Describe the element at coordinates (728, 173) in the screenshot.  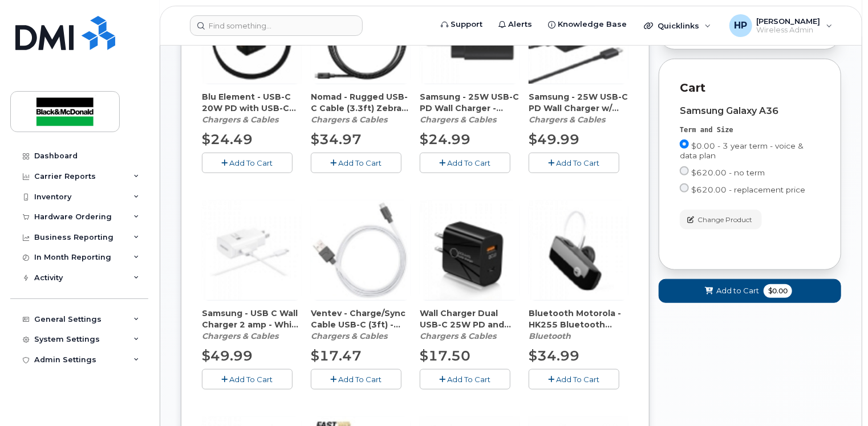
I see `span: $620.00 - no term` at that location.